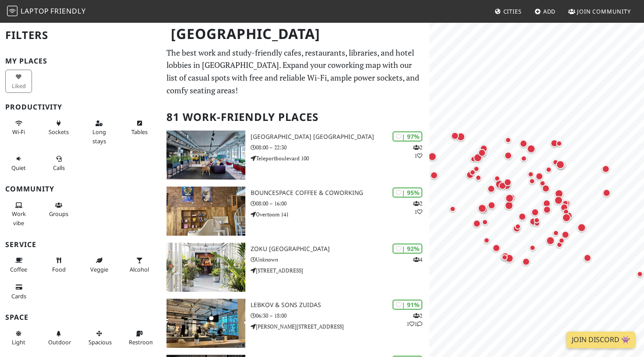 The image size is (644, 357). I want to click on div: | 95%, so click(408, 192).